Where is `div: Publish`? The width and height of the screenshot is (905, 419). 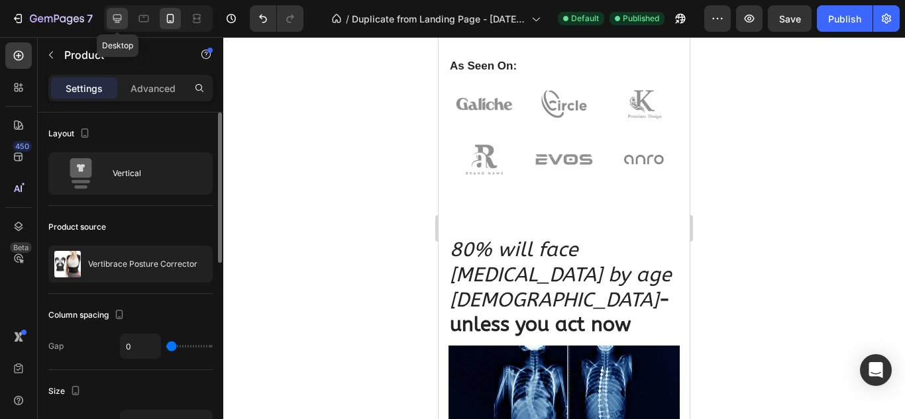 div: Publish is located at coordinates (844, 19).